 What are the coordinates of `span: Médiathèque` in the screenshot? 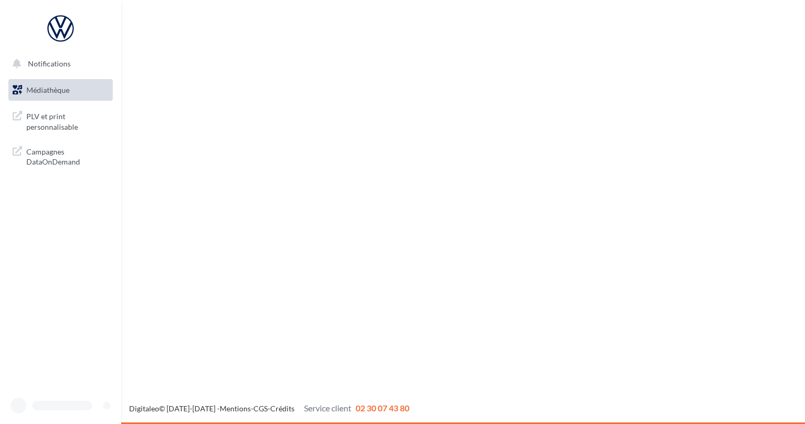 It's located at (48, 90).